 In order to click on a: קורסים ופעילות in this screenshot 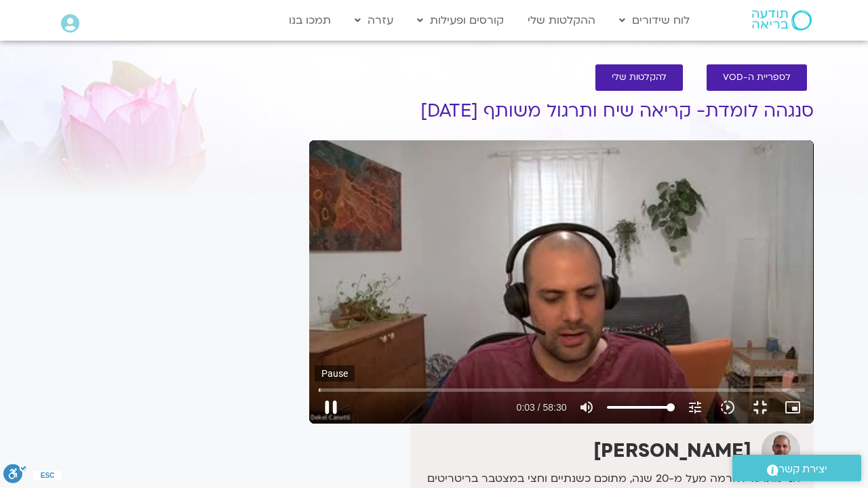, I will do `click(460, 20)`.